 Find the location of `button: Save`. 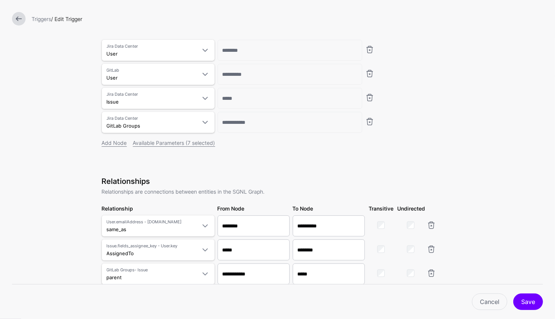

button: Save is located at coordinates (528, 302).